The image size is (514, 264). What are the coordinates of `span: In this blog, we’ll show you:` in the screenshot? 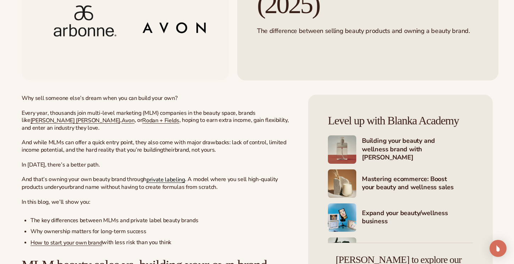 It's located at (56, 202).